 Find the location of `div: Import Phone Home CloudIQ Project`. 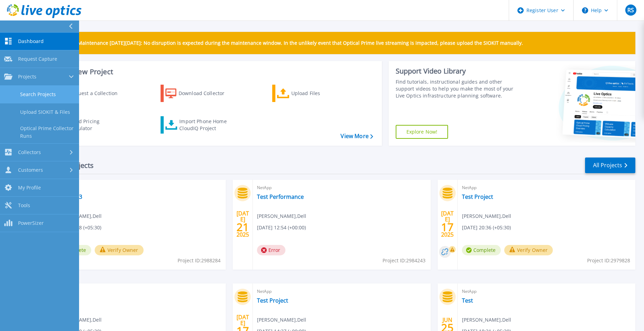

div: Import Phone Home CloudIQ Project is located at coordinates (206, 125).